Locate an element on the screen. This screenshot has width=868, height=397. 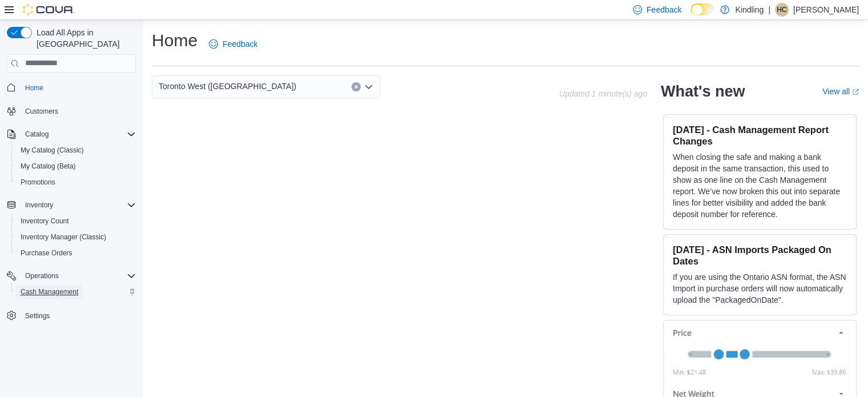
button: Inventory Manager (Classic) is located at coordinates (76, 237).